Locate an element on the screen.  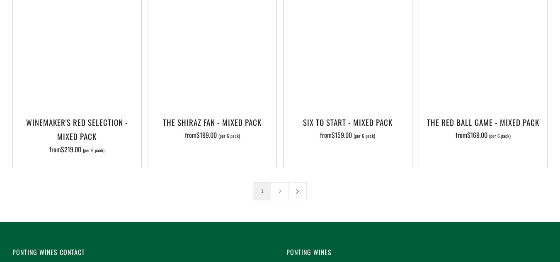
span: $169.00 is located at coordinates (477, 135).